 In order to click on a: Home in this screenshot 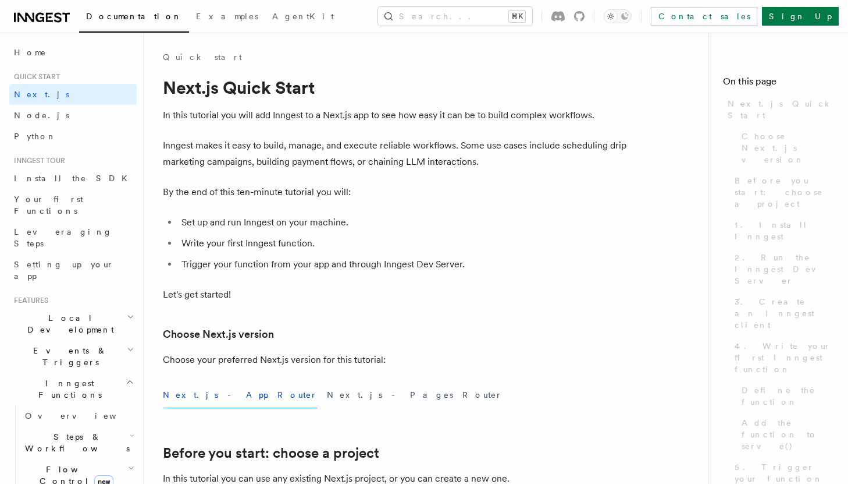, I will do `click(73, 52)`.